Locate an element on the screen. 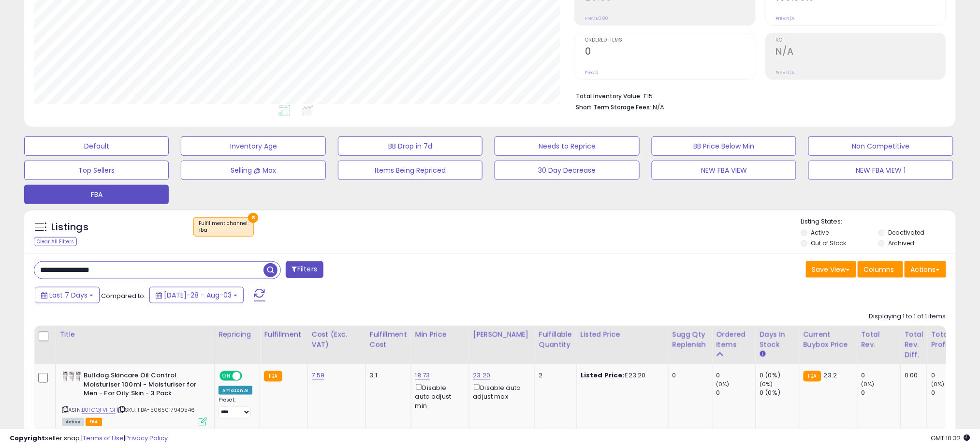  span: Last 7 Days is located at coordinates (68, 295).